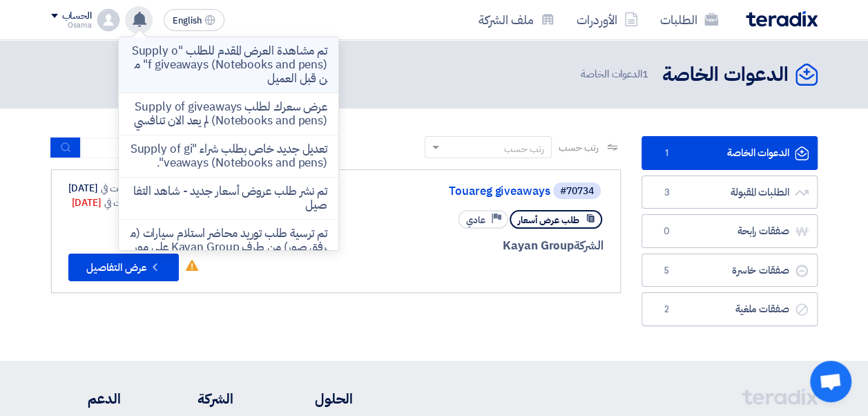  Describe the element at coordinates (667, 310) in the screenshot. I see `span: 2` at that location.